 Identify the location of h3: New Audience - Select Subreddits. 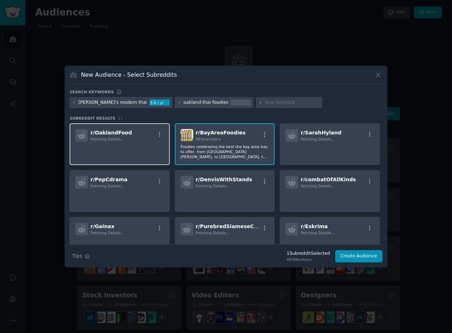
(129, 75).